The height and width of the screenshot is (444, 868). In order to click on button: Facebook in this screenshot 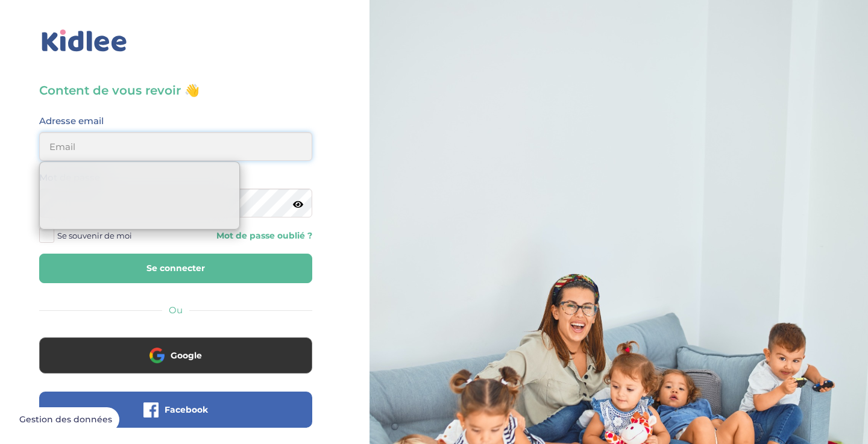, I will do `click(175, 410)`.